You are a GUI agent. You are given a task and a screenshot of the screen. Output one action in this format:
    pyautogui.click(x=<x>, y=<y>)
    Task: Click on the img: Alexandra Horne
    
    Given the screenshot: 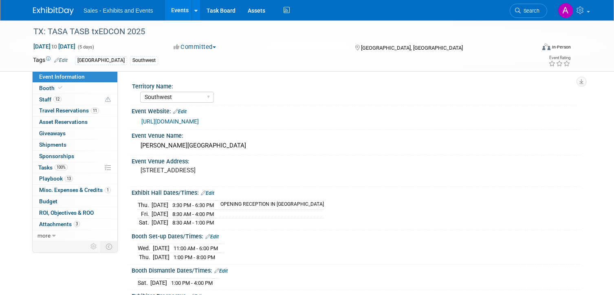 What is the action you would take?
    pyautogui.click(x=566, y=11)
    